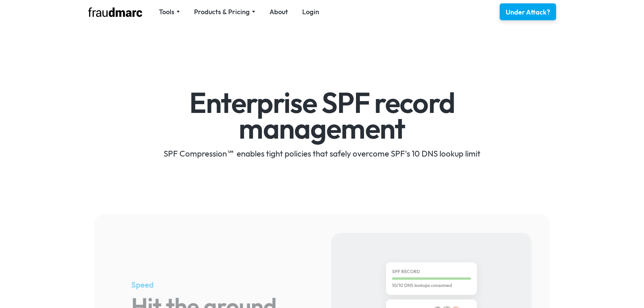 The image size is (644, 308). Describe the element at coordinates (279, 12) in the screenshot. I see `a: About` at that location.